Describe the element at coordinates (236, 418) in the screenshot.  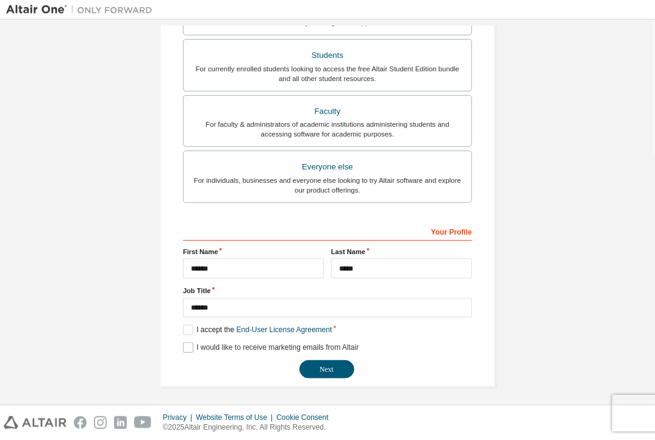
I see `div: Website Terms of Use` at that location.